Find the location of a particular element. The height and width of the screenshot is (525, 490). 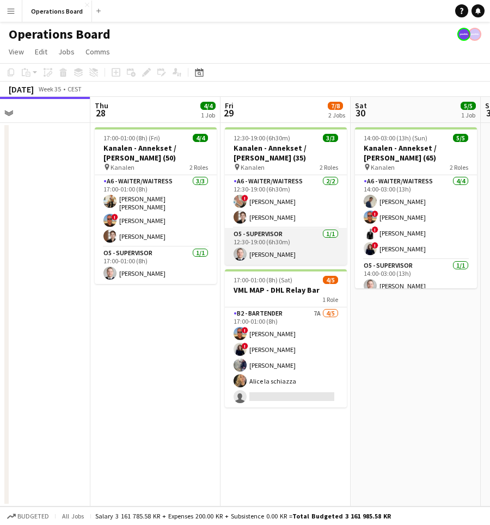

a: Jobs is located at coordinates (66, 52).